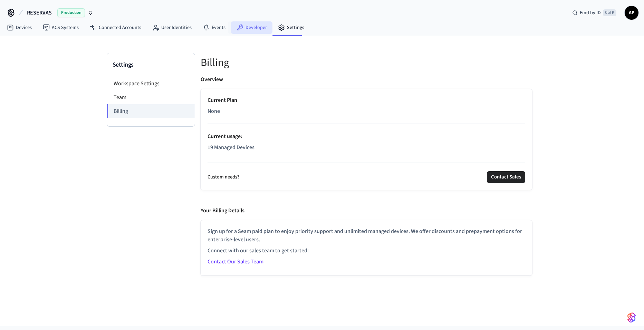  Describe the element at coordinates (235, 261) in the screenshot. I see `a: Contact Our Sales Team` at that location.